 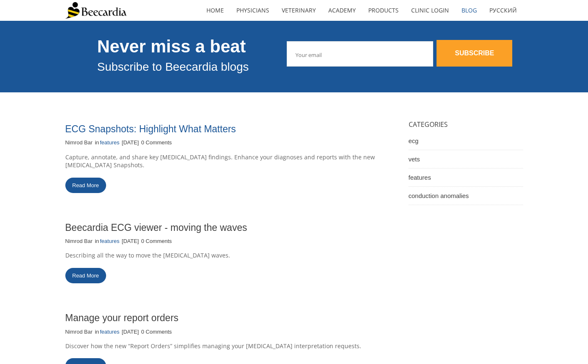 I want to click on a: Clinic Login, so click(x=430, y=10).